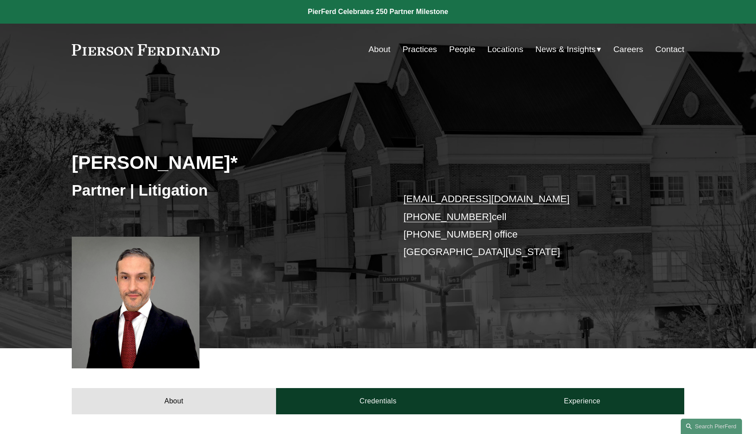 This screenshot has height=434, width=756. I want to click on a: Practices, so click(420, 49).